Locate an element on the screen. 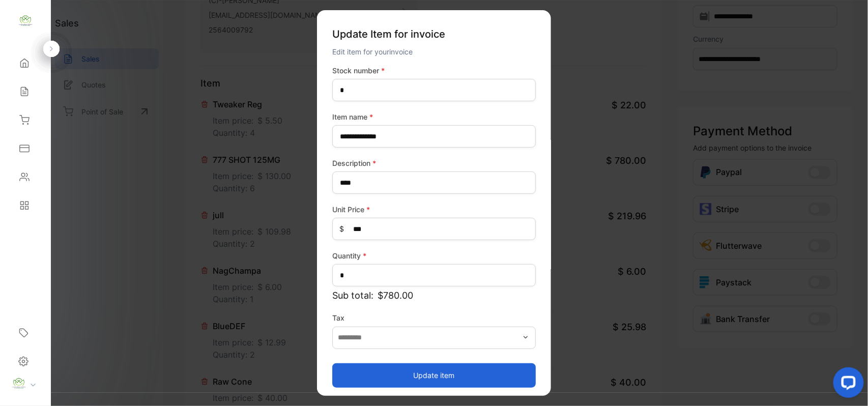 The width and height of the screenshot is (868, 406). label: Unit Price is located at coordinates (434, 209).